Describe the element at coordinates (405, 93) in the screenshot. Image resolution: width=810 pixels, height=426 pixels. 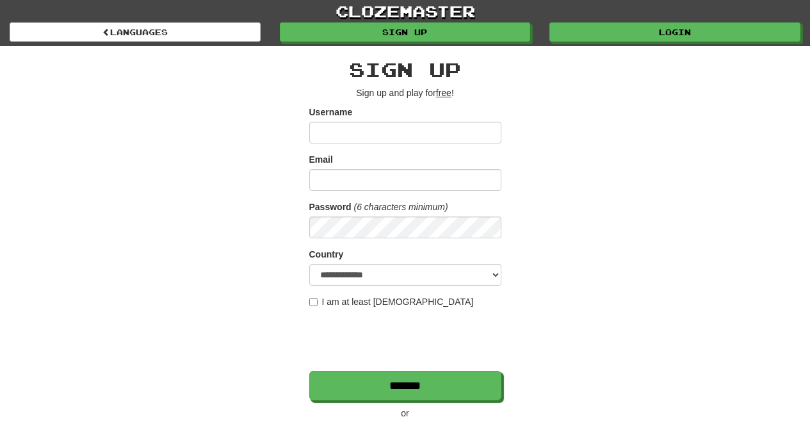
I see `p: Sign up and play for !` at that location.